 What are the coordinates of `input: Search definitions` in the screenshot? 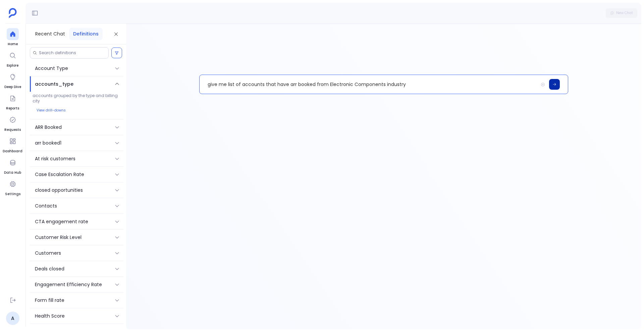 It's located at (72, 53).